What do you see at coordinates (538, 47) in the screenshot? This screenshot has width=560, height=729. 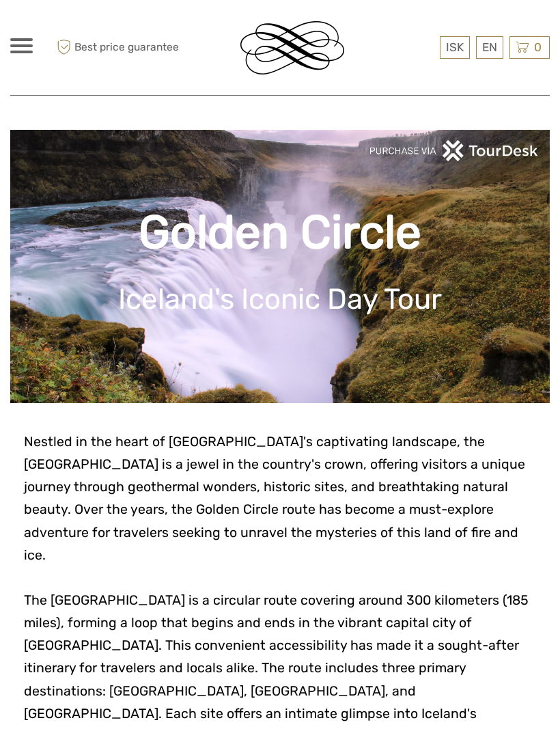 I see `span: 0` at bounding box center [538, 47].